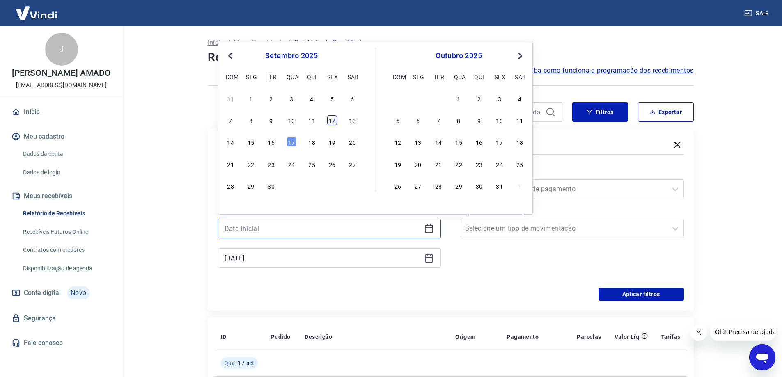  What do you see at coordinates (312, 77) in the screenshot?
I see `div: qui` at bounding box center [312, 77].